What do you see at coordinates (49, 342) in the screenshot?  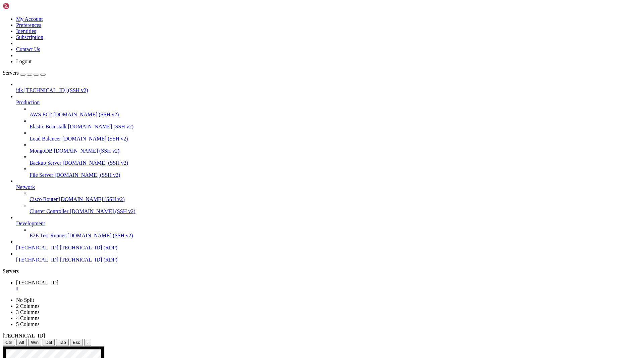 I see `button: Del` at bounding box center [49, 342].